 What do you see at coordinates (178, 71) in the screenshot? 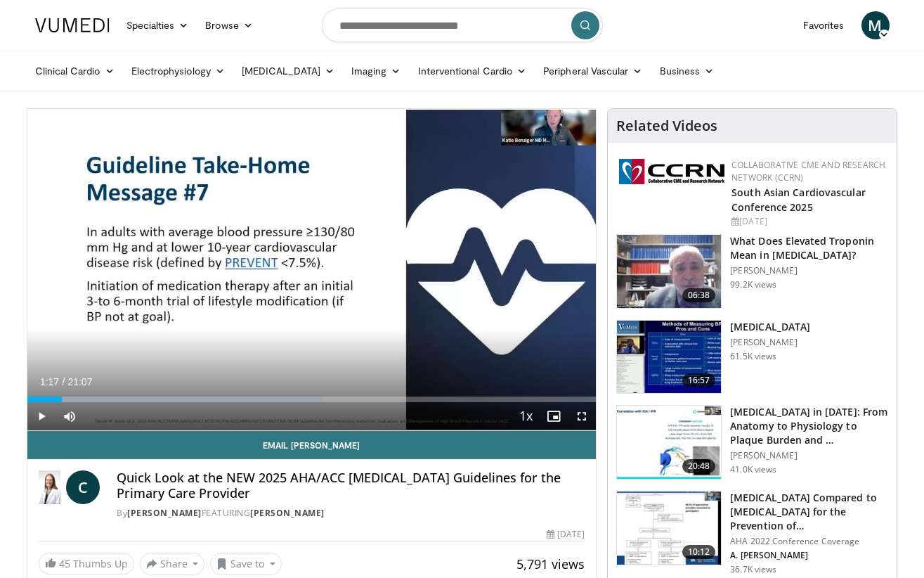
I see `a: Electrophysiology` at bounding box center [178, 71].